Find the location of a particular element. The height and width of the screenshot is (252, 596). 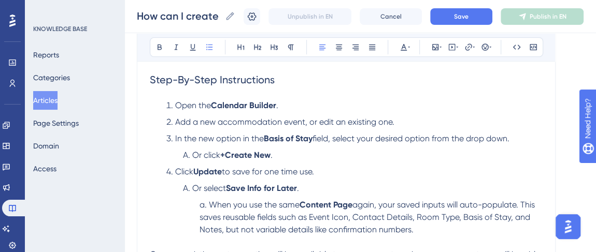

span: field, select your desired option from the drop down. is located at coordinates (411, 138).